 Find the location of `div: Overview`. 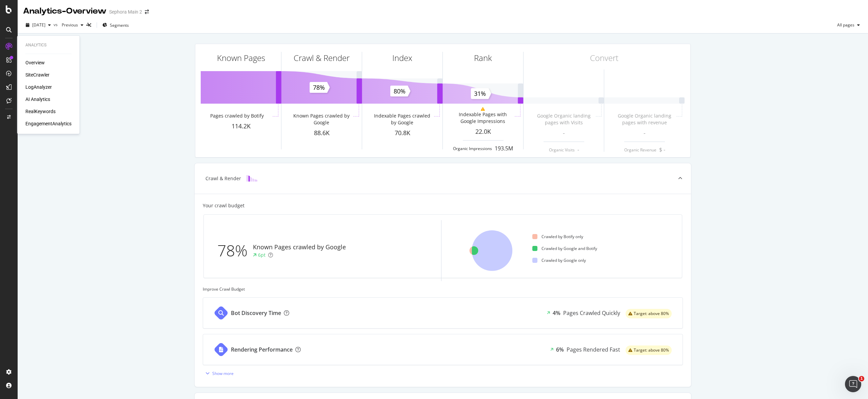

div: Overview is located at coordinates (35, 63).